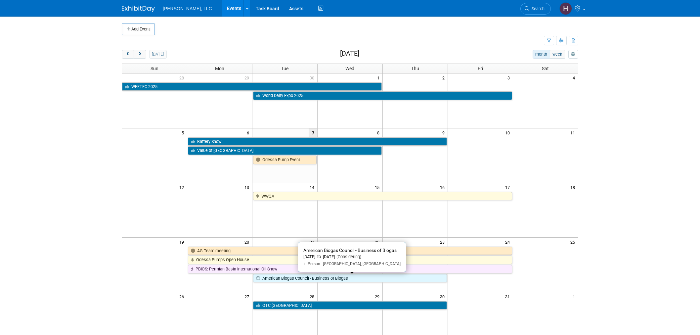 The image size is (700, 335). Describe the element at coordinates (252, 87) in the screenshot. I see `a: WEFTEC 2025` at that location.